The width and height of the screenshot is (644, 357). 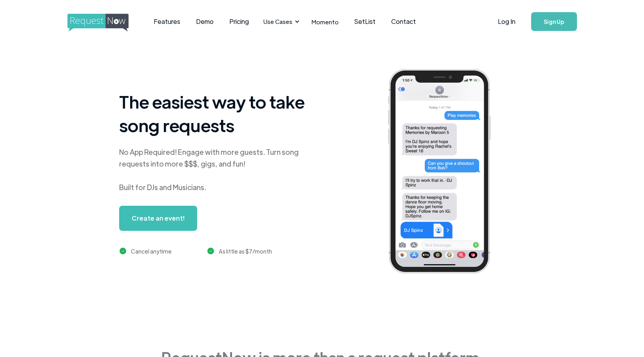 What do you see at coordinates (97, 21) in the screenshot?
I see `a: home` at bounding box center [97, 21].